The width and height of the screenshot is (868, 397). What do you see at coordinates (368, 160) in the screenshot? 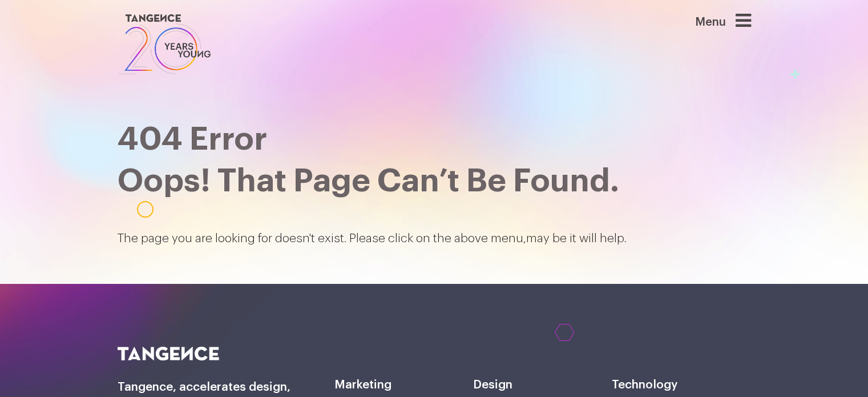
I see `span: 404 Error Oops! That page can’t be found.` at bounding box center [368, 160].